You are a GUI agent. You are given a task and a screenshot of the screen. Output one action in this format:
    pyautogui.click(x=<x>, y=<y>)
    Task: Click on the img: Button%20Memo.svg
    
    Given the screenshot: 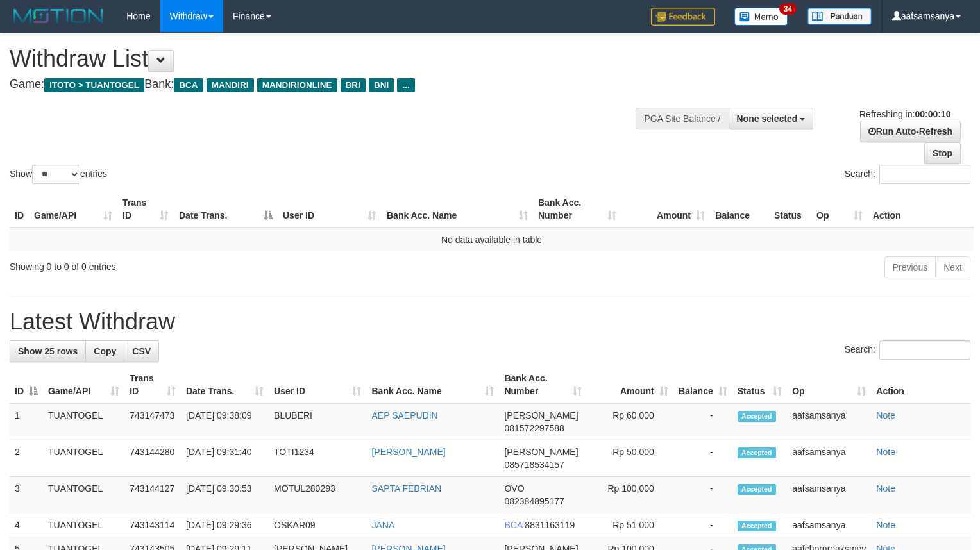 What is the action you would take?
    pyautogui.click(x=761, y=17)
    